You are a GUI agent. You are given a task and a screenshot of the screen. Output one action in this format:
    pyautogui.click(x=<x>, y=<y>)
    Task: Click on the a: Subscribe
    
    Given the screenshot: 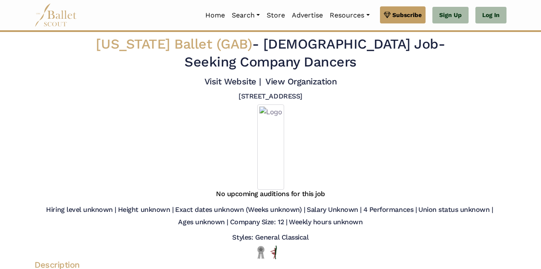 What is the action you would take?
    pyautogui.click(x=403, y=15)
    